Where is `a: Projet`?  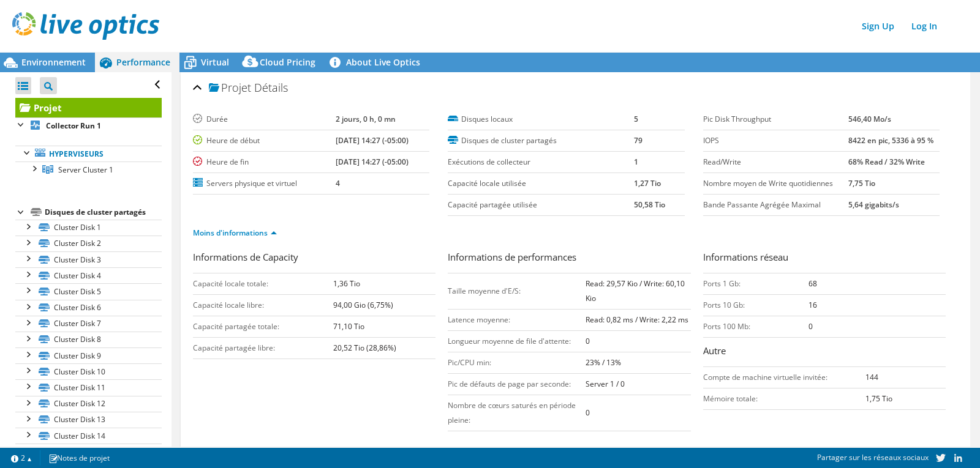 a: Projet is located at coordinates (89, 108).